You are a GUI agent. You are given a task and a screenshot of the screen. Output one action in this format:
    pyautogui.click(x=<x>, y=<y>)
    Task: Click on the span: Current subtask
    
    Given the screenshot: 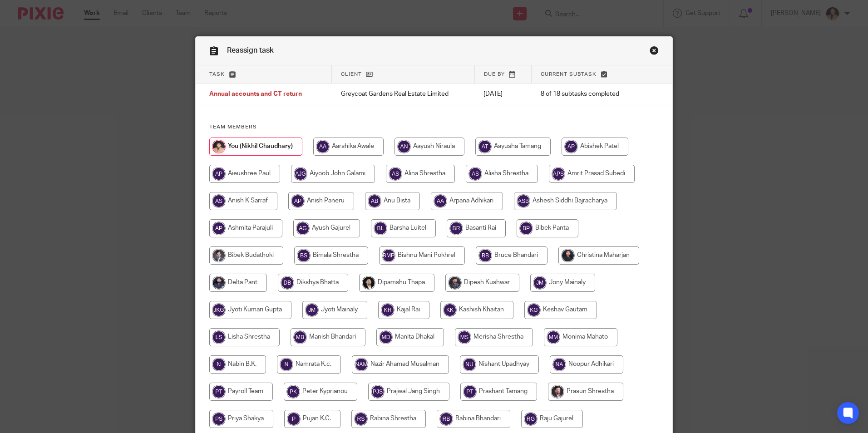 What is the action you would take?
    pyautogui.click(x=569, y=74)
    